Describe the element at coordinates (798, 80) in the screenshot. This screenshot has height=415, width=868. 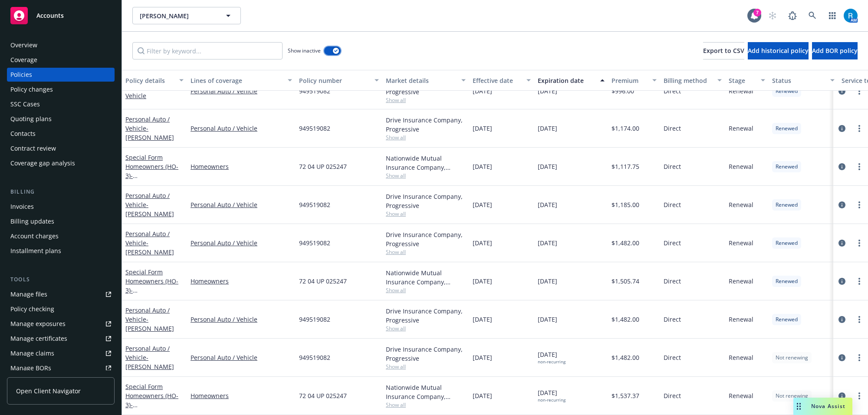
I see `div: Status` at that location.